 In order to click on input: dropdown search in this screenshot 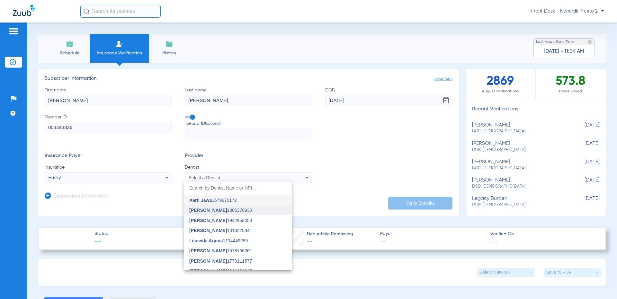, I will do `click(238, 188)`.